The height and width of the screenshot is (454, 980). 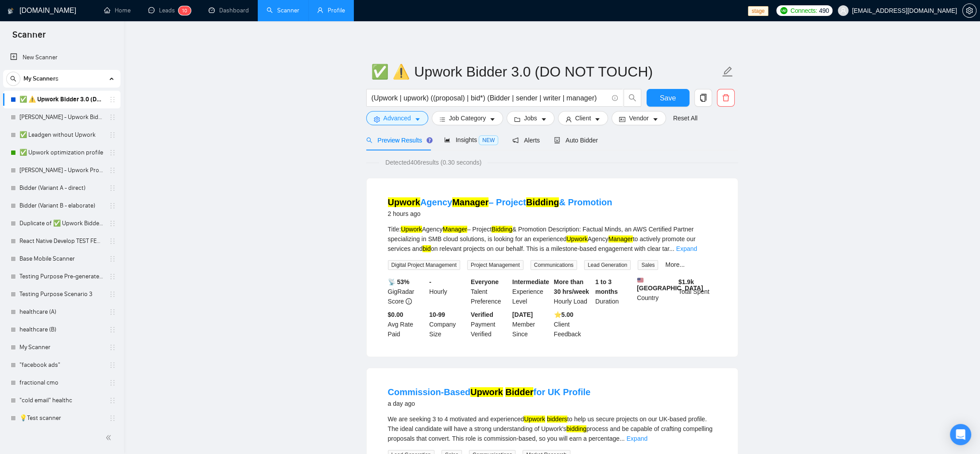 I want to click on span: info-circle, so click(x=409, y=301).